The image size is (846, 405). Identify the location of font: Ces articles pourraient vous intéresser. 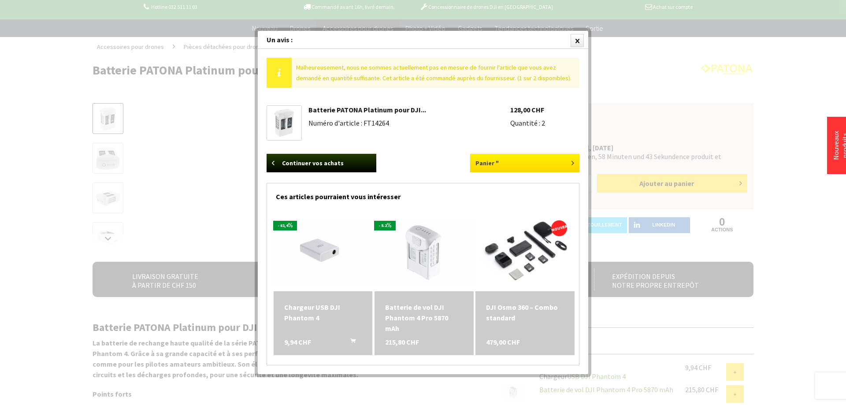
(338, 197).